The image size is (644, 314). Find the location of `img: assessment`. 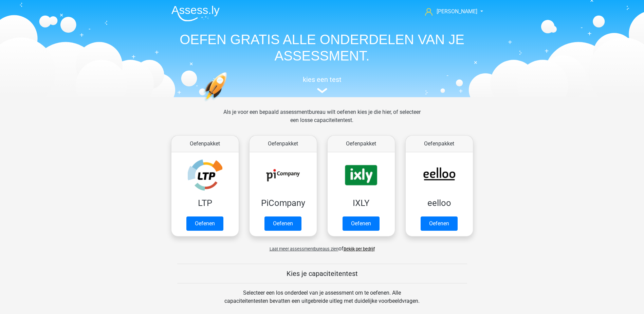

img: assessment is located at coordinates (322, 90).